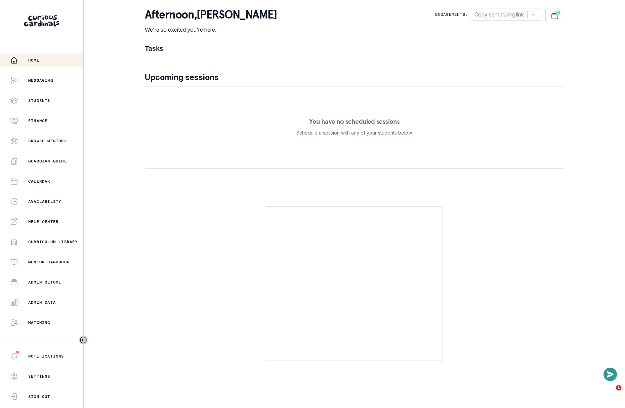 Image resolution: width=625 pixels, height=408 pixels. What do you see at coordinates (39, 322) in the screenshot?
I see `p: Matching` at bounding box center [39, 322].